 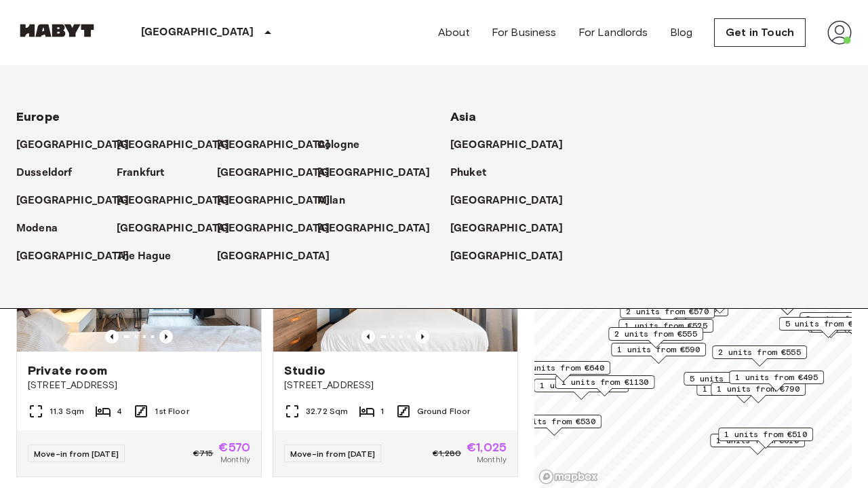 I want to click on p: Phuket, so click(x=468, y=173).